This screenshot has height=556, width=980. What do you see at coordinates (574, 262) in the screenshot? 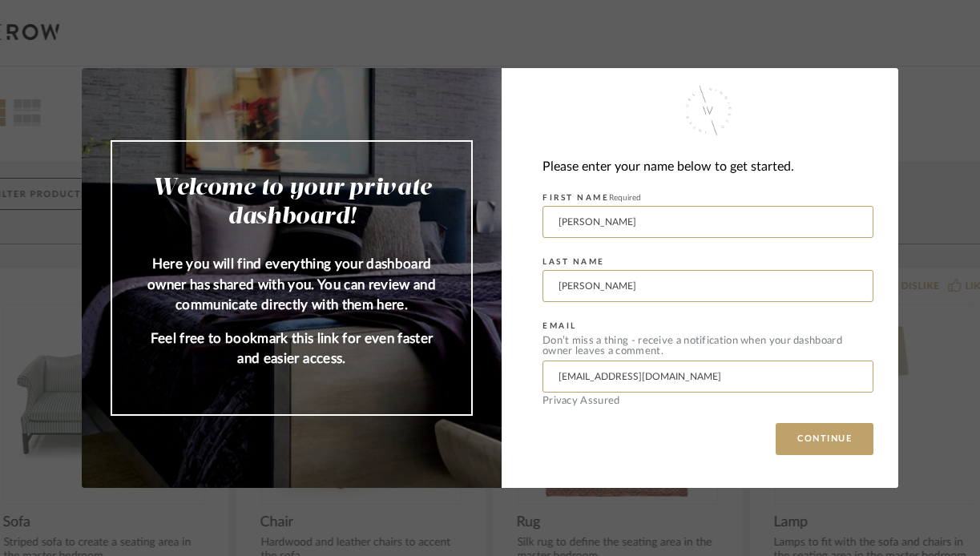
I see `label: LAST NAME` at bounding box center [574, 262].